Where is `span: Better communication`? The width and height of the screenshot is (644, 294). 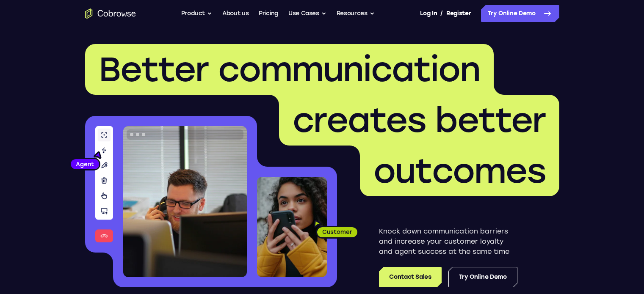
span: Better communication is located at coordinates (289, 69).